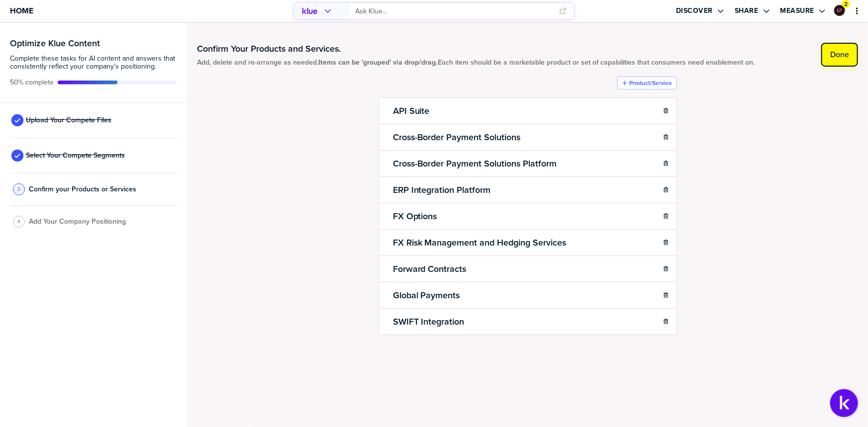 Image resolution: width=868 pixels, height=427 pixels. Describe the element at coordinates (475, 163) in the screenshot. I see `h2: Cross-Border Payment Solutions Platform` at that location.